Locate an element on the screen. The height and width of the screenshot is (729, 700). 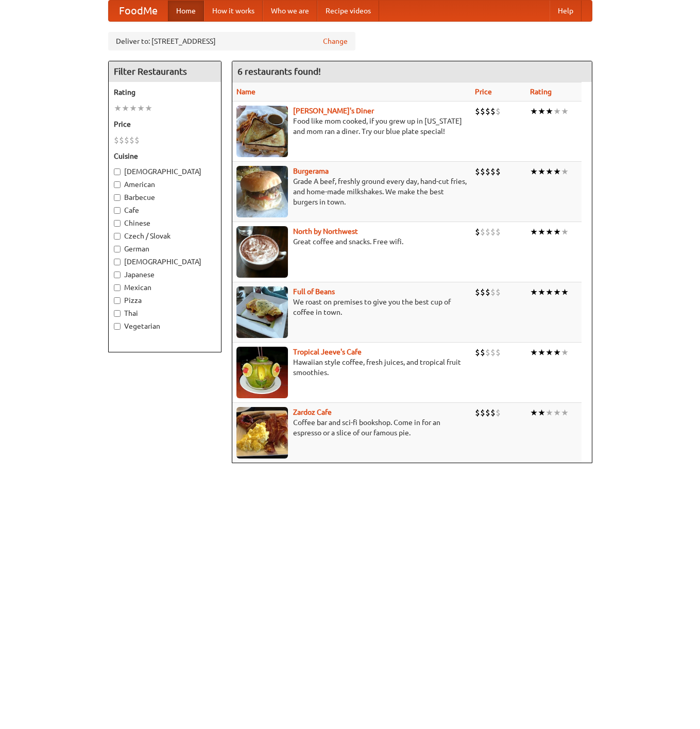
label: Czech / Slovak is located at coordinates (165, 236).